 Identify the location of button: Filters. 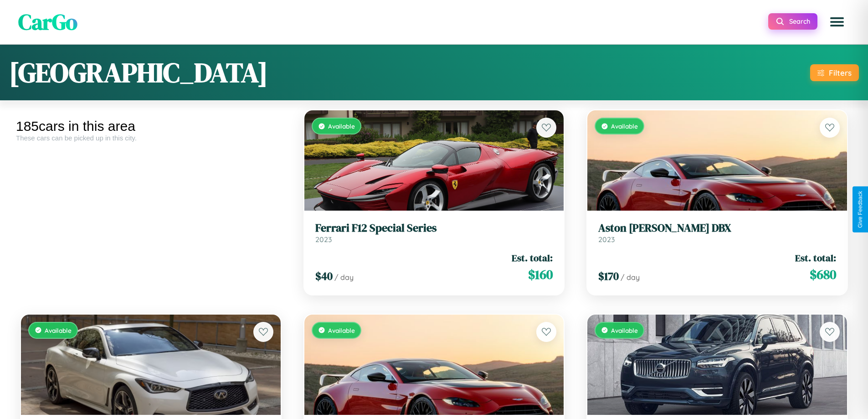
(834, 72).